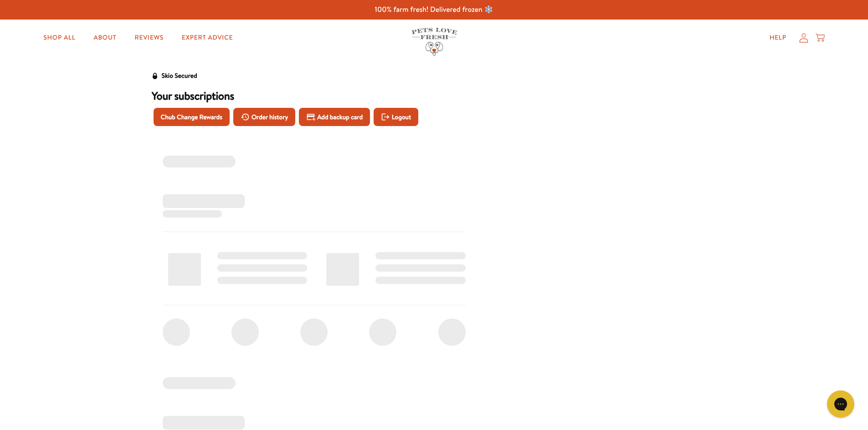 This screenshot has height=430, width=868. What do you see at coordinates (180, 76) in the screenshot?
I see `div: Skio Secured` at bounding box center [180, 76].